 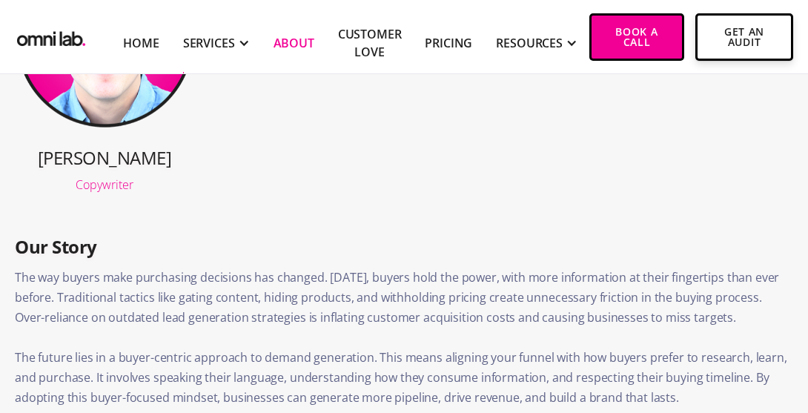 What do you see at coordinates (51, 36) in the screenshot?
I see `img: Omni Lab: B2B SaaS Demand Generation Agency` at bounding box center [51, 36].